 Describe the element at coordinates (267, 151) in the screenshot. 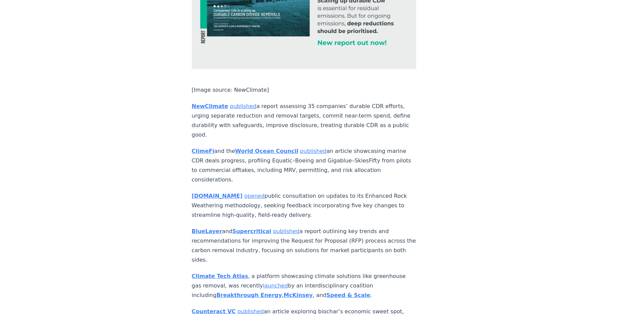

I see `strong: World Ocean Council` at that location.